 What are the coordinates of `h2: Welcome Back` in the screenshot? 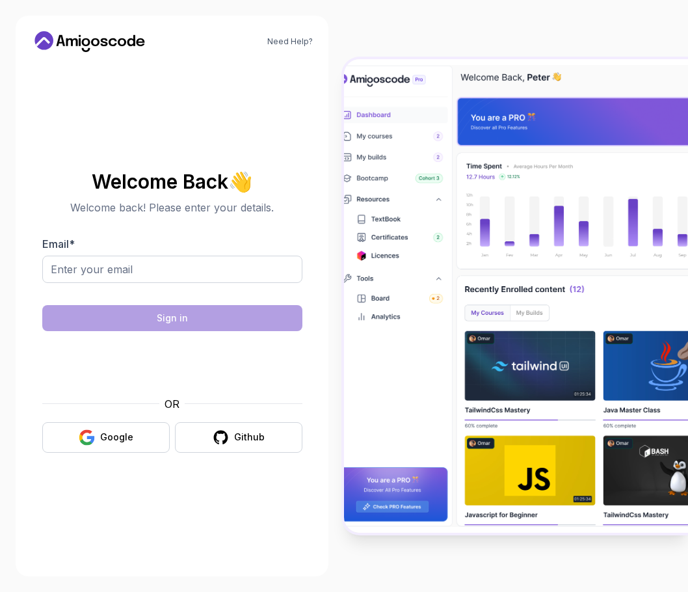 It's located at (172, 182).